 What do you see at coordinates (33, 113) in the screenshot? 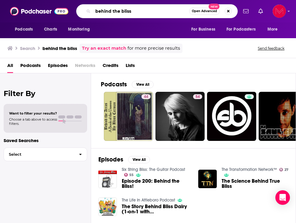
I see `span: Want to filter your results?` at bounding box center [33, 113].